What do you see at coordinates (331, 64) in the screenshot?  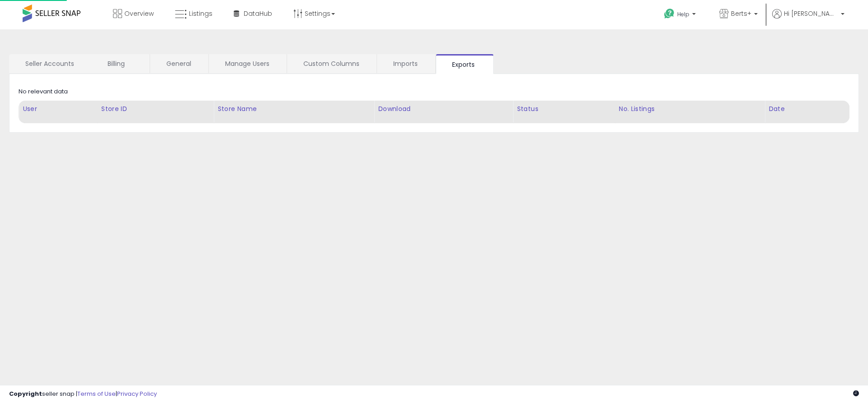 I see `a: Custom Columns` at bounding box center [331, 64].